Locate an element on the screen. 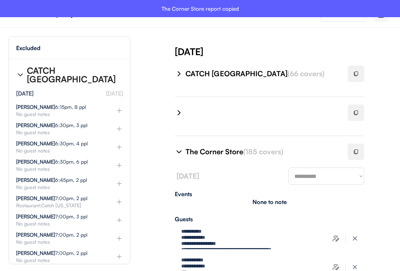  div: 6:45pm, 2 ppl is located at coordinates (52, 180).